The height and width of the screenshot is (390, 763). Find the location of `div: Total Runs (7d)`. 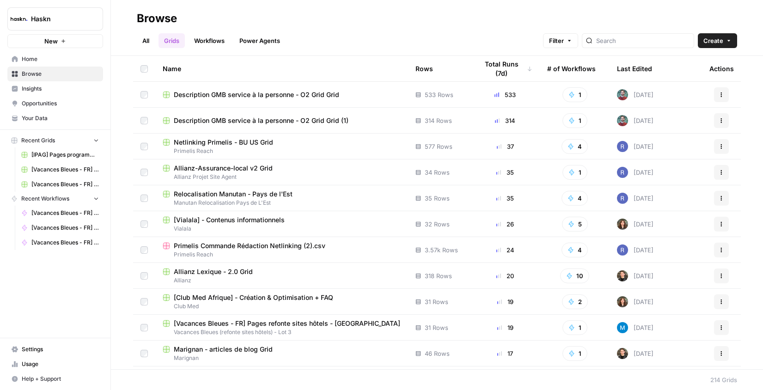

div: Total Runs (7d) is located at coordinates (505, 68).